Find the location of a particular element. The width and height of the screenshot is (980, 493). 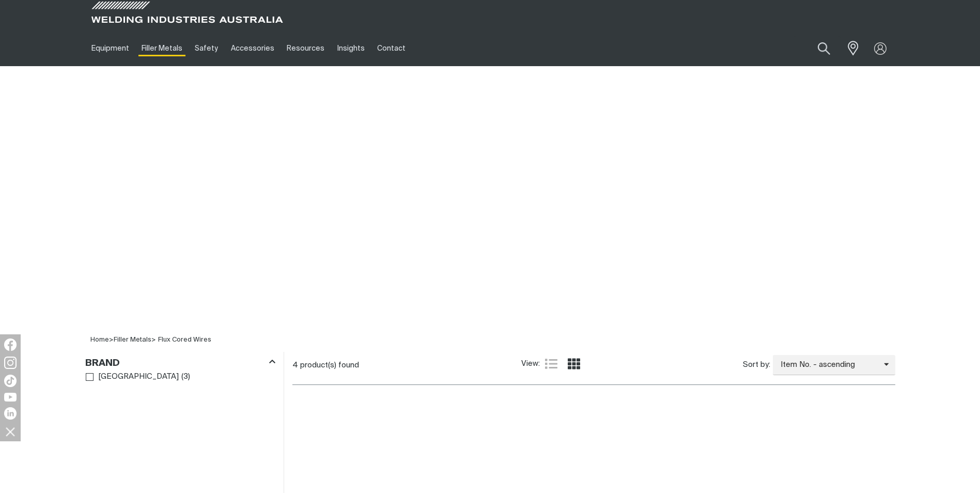

img: Facebook is located at coordinates (10, 344).